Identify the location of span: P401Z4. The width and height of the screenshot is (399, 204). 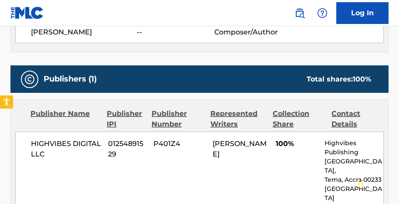
(180, 144).